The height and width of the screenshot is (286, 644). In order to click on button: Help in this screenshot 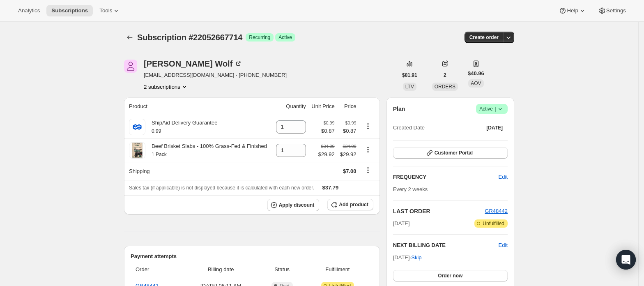, I will do `click(572, 11)`.